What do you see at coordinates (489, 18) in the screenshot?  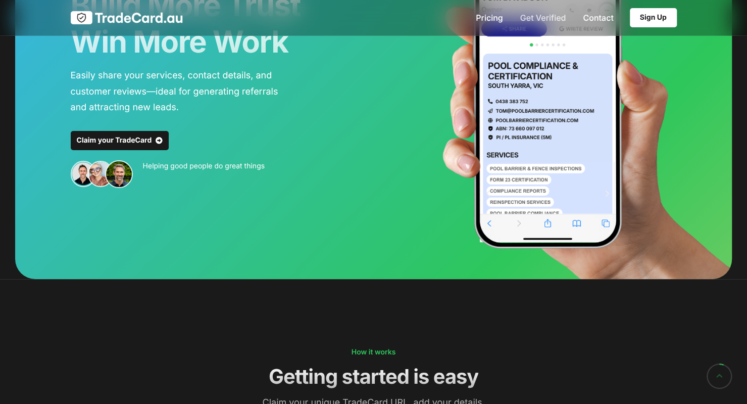 I see `a: Pricing` at bounding box center [489, 18].